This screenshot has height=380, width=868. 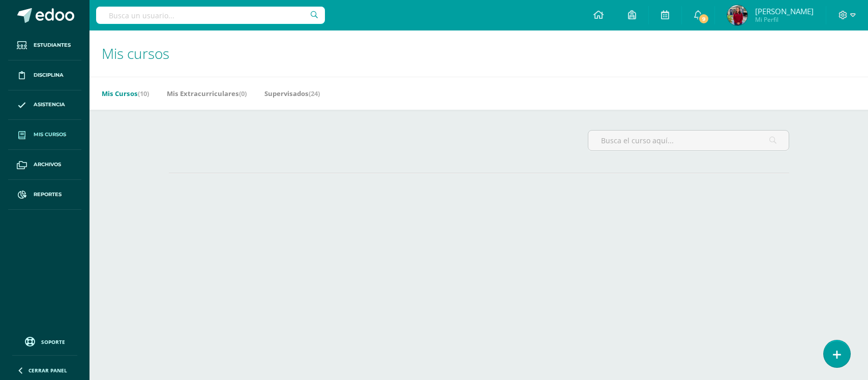 I want to click on a: Supervisados(24), so click(x=292, y=93).